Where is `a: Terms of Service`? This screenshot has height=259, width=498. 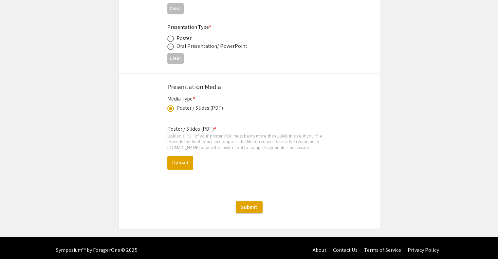
a: Terms of Service is located at coordinates (383, 250).